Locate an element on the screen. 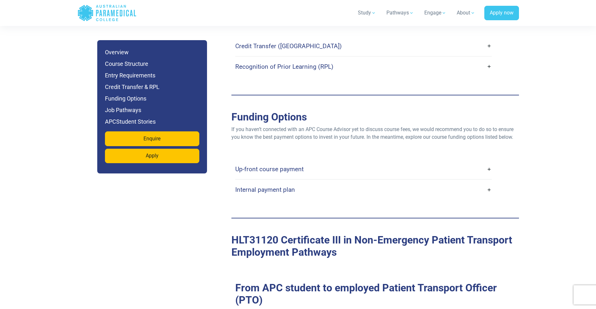  a: About is located at coordinates (466, 13).